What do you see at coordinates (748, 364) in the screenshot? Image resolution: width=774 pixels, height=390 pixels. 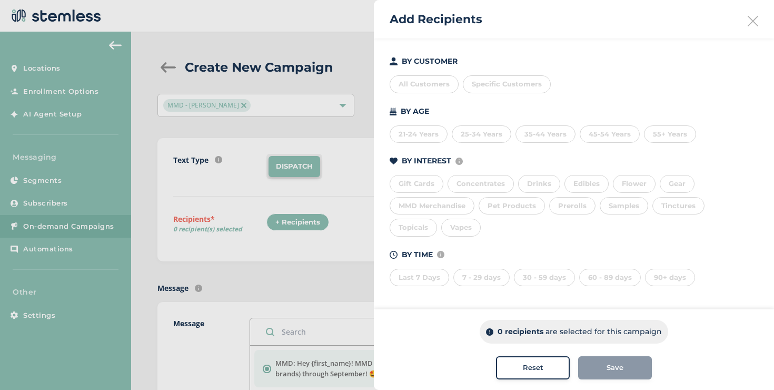 I see `div: Chat Widget` at bounding box center [748, 364].